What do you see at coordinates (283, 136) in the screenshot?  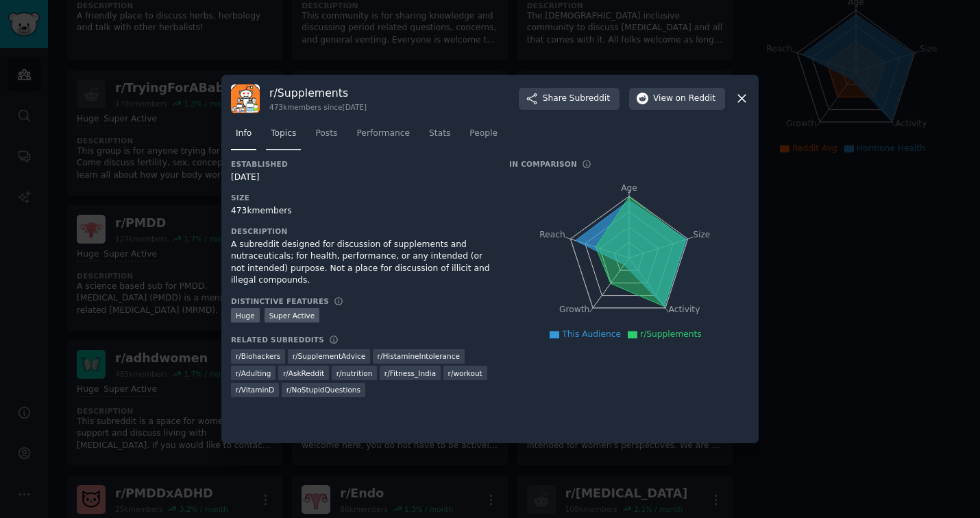 I see `a: Topics` at bounding box center [283, 136].